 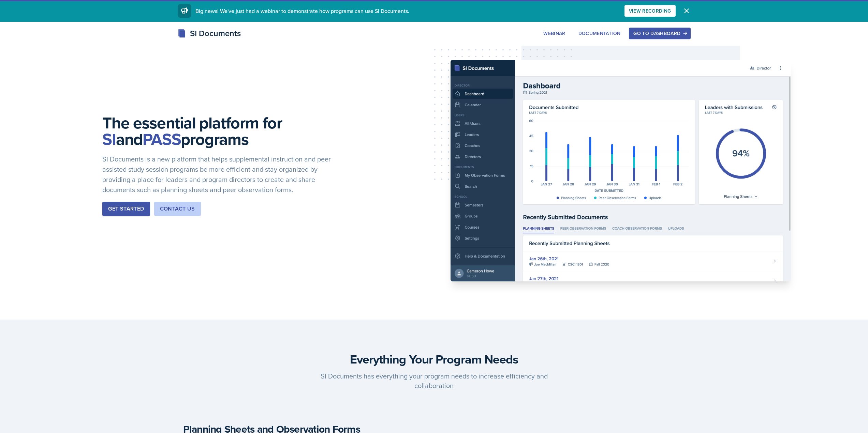 What do you see at coordinates (555, 33) in the screenshot?
I see `div: Webinar` at bounding box center [555, 33].